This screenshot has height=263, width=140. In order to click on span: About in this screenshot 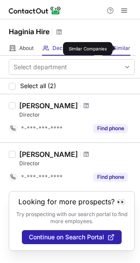, I will do `click(26, 48)`.